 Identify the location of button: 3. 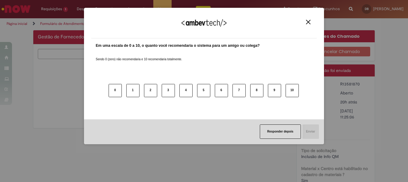
(168, 91).